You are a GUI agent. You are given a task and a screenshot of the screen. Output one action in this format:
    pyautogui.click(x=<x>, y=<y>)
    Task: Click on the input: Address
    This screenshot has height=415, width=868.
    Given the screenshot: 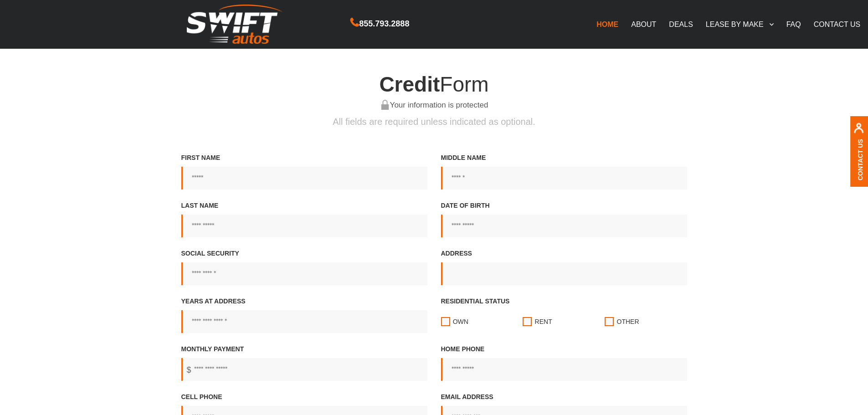 What is the action you would take?
    pyautogui.click(x=564, y=274)
    